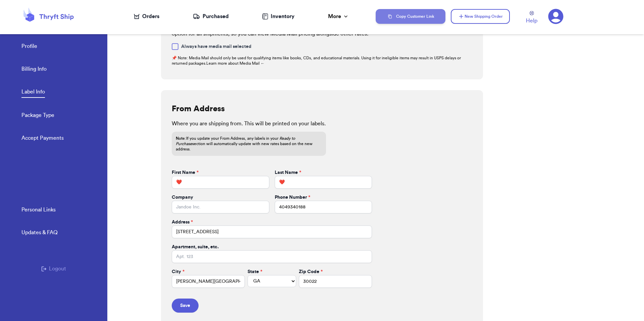 This screenshot has height=321, width=644. What do you see at coordinates (40, 233) in the screenshot?
I see `a: Updates & FAQ` at bounding box center [40, 233].